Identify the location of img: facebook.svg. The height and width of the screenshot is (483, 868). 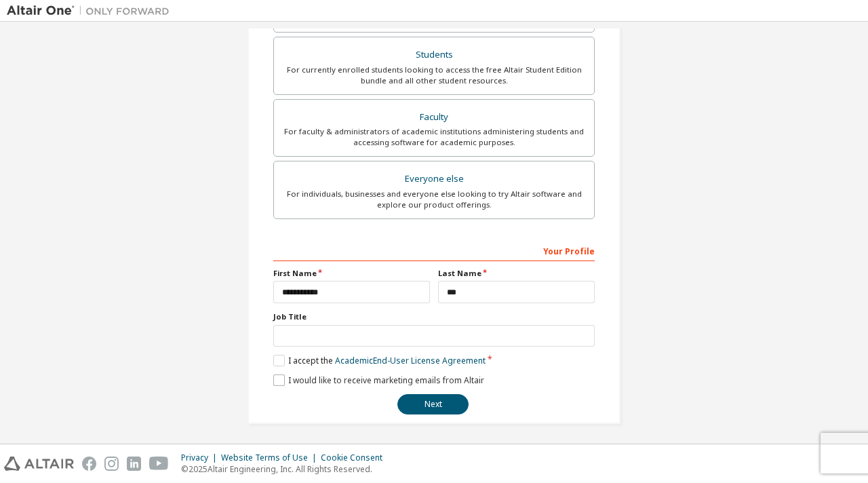
(89, 463).